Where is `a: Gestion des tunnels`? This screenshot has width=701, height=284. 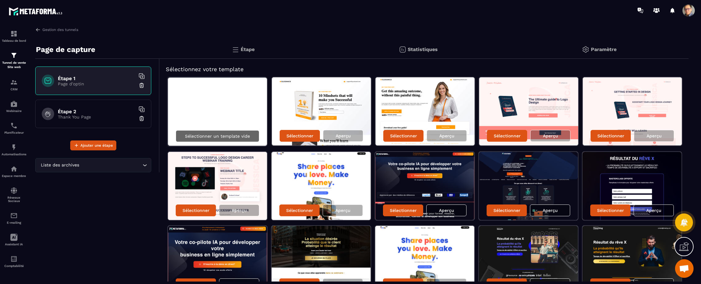 a: Gestion des tunnels is located at coordinates (57, 30).